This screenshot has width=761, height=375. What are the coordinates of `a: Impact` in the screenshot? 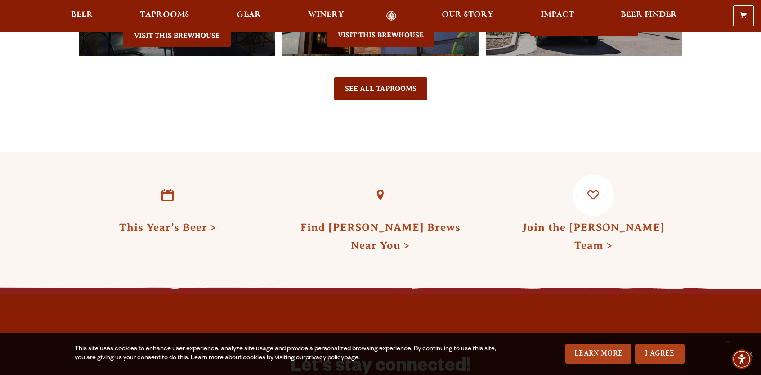 It's located at (557, 16).